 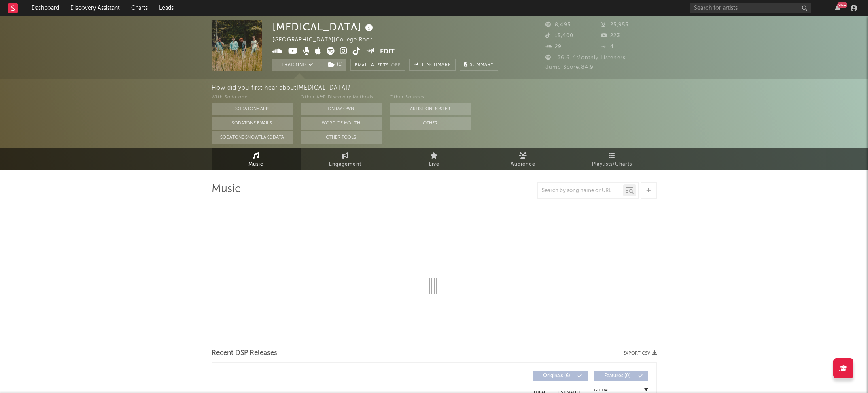 I want to click on button: Summary, so click(x=478, y=65).